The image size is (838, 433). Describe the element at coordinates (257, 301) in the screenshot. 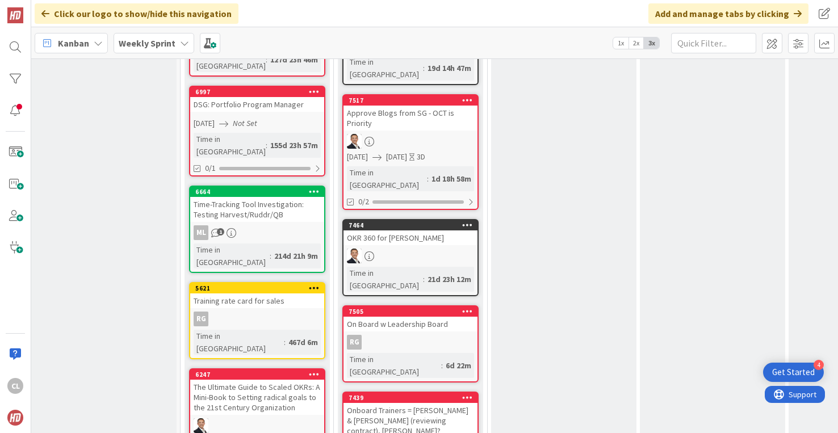

I see `div: Training rate card for sales` at that location.